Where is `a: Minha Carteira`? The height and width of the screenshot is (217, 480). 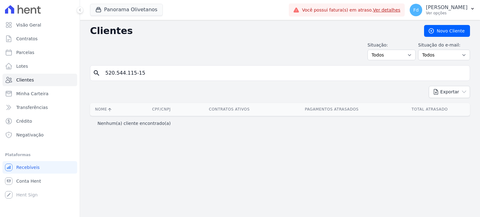
a: Minha Carteira is located at coordinates (40, 94).